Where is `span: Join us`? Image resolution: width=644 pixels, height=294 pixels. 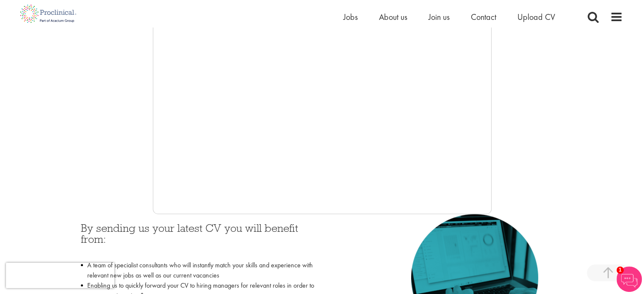 span: Join us is located at coordinates (439, 17).